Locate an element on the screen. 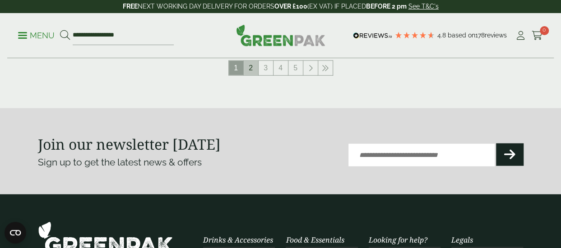  p: Menu is located at coordinates (36, 36).